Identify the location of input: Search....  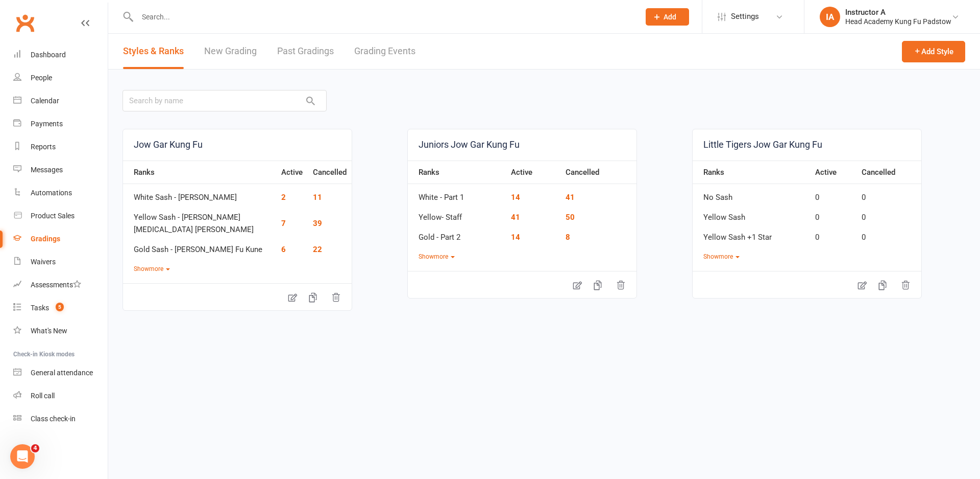
(384, 17).